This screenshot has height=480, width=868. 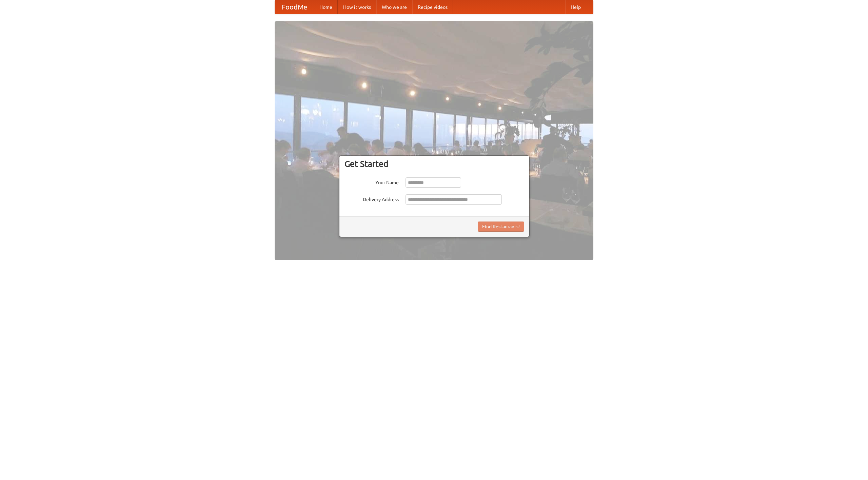 I want to click on label: Delivery Address, so click(x=372, y=198).